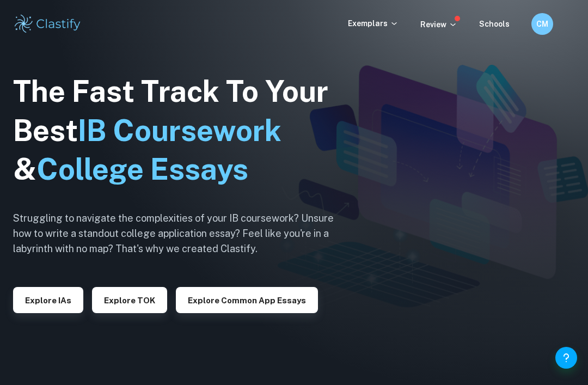  Describe the element at coordinates (142, 169) in the screenshot. I see `span: College Essays` at that location.